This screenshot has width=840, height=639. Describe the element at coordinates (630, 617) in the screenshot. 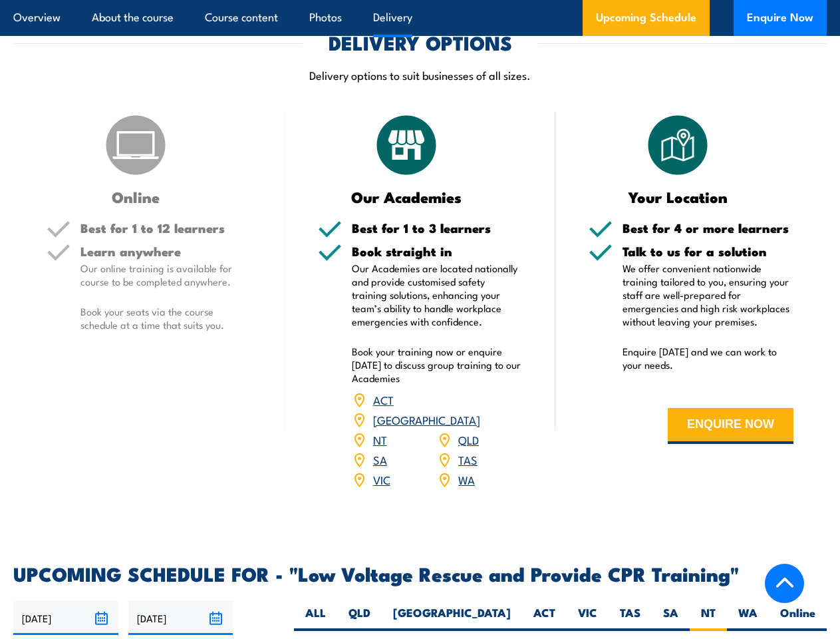

I see `label: TAS` at that location.